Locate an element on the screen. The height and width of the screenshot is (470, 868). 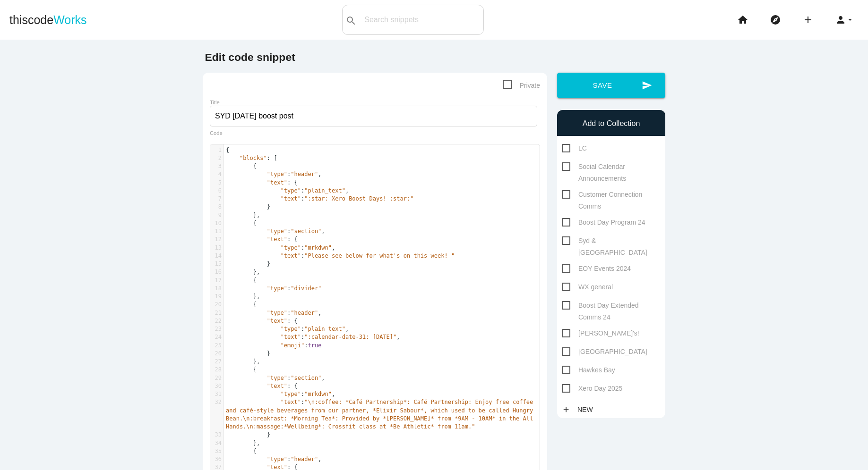
span: Hawkes Bay is located at coordinates (588, 370).